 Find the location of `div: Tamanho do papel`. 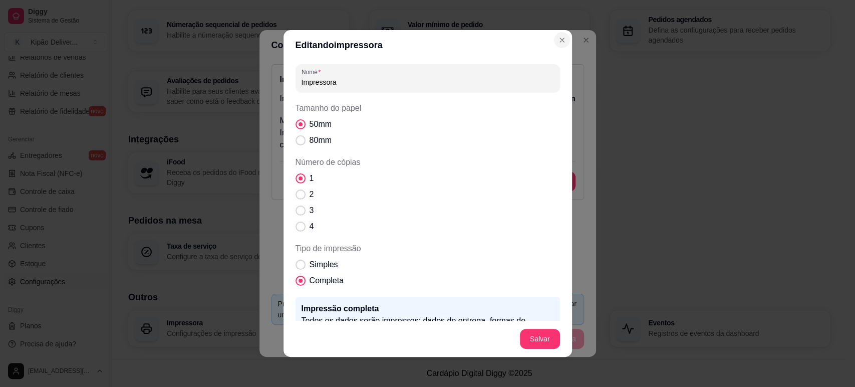

div: Tamanho do papel is located at coordinates (428, 124).